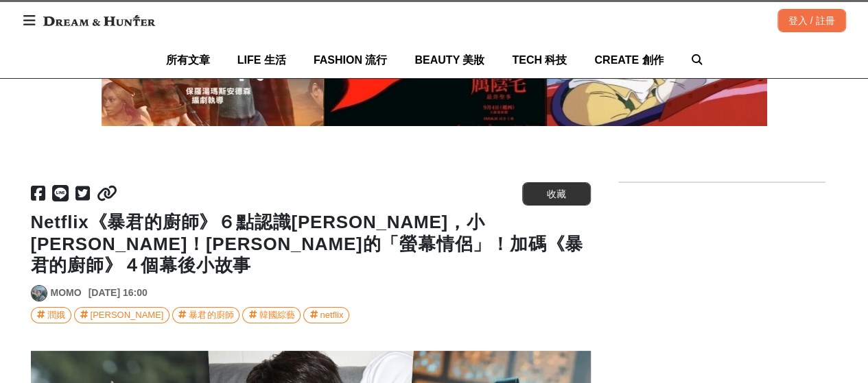  Describe the element at coordinates (261, 60) in the screenshot. I see `span: LIFE 生活` at that location.